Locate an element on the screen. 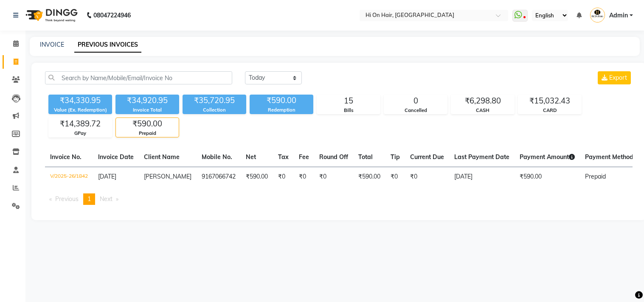 This screenshot has width=644, height=302. div: CASH is located at coordinates (483, 110).